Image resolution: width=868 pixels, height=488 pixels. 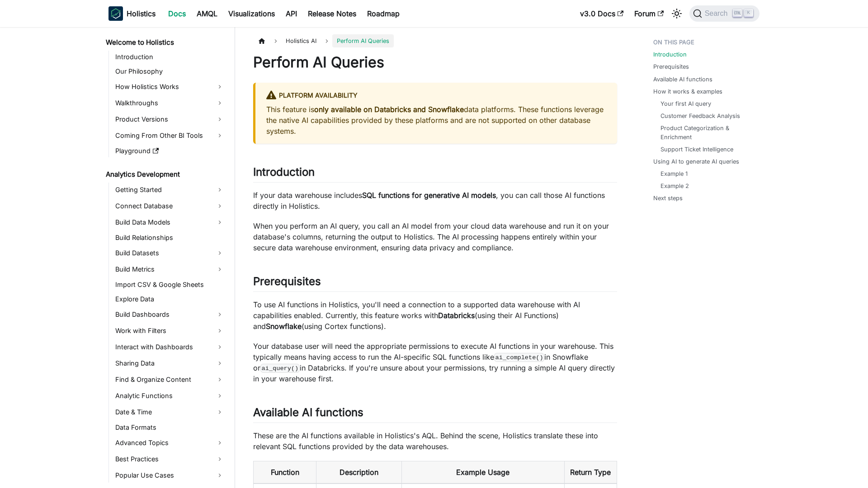 What do you see at coordinates (165, 42) in the screenshot?
I see `a: Welcome to Holistics` at bounding box center [165, 42].